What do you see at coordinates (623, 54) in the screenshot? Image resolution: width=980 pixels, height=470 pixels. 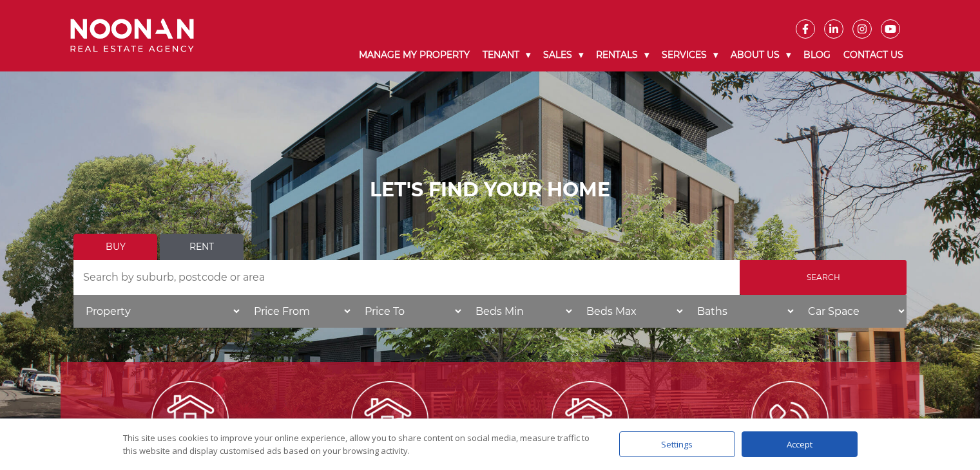 I see `a: Rentals` at bounding box center [623, 54].